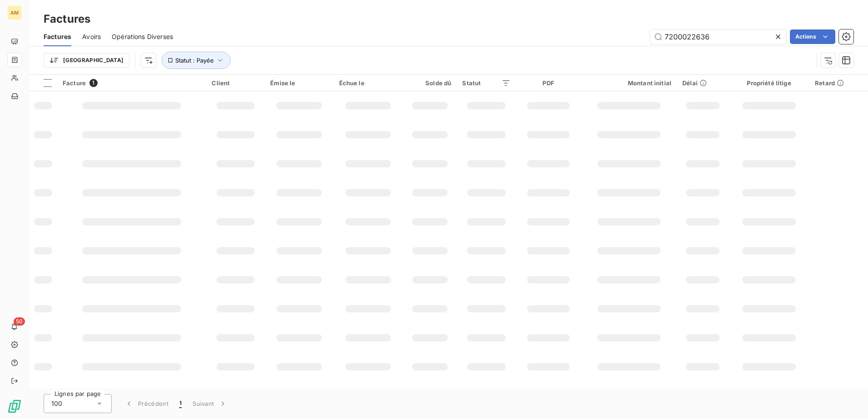 The height and width of the screenshot is (419, 868). Describe the element at coordinates (91, 37) in the screenshot. I see `span: Avoirs` at that location.